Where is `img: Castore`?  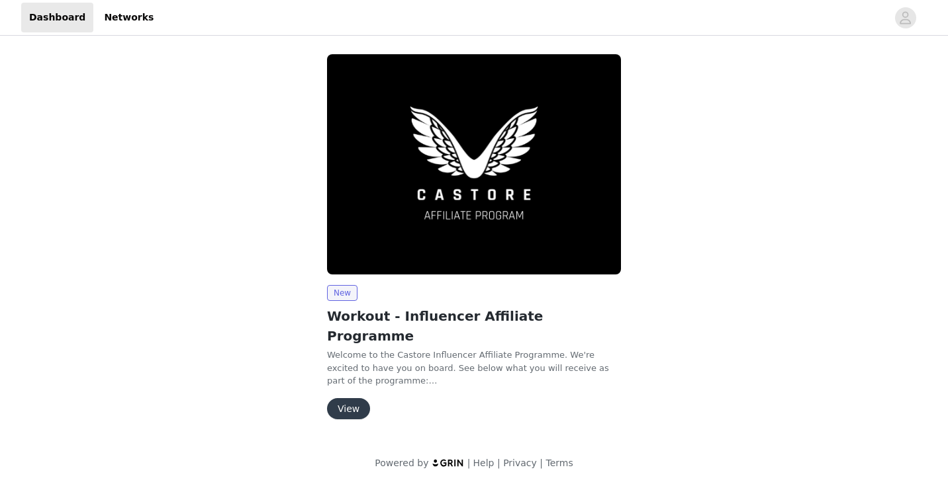 img: Castore is located at coordinates (474, 164).